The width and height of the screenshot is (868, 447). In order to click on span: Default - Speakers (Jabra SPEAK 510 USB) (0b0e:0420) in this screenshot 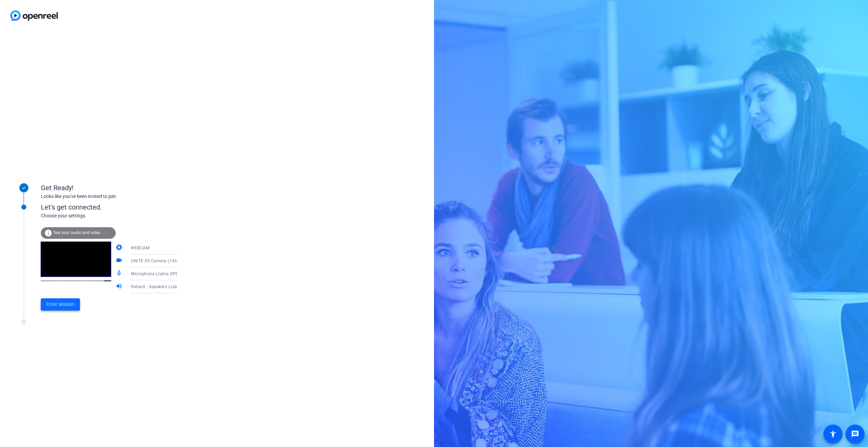, I will do `click(186, 286)`.